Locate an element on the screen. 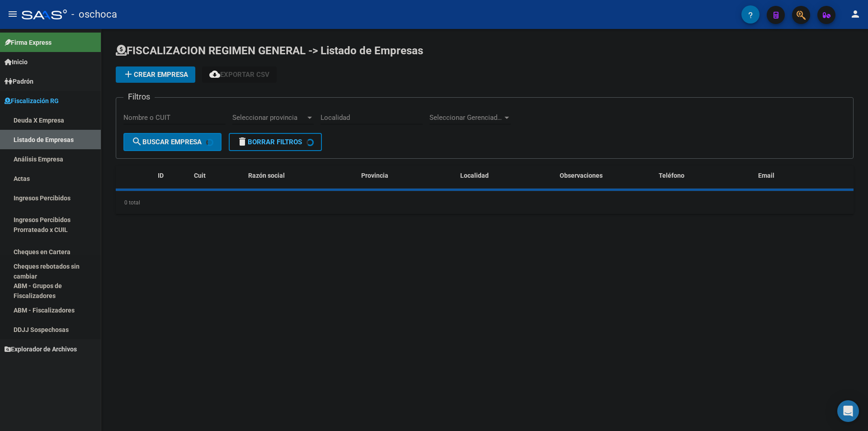 This screenshot has height=431, width=868. datatable-header-cell: Observaciones is located at coordinates (606, 176).